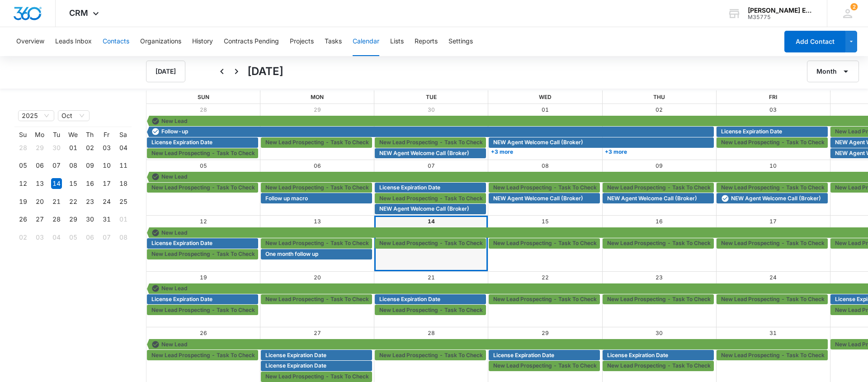  I want to click on div: 18, so click(123, 184).